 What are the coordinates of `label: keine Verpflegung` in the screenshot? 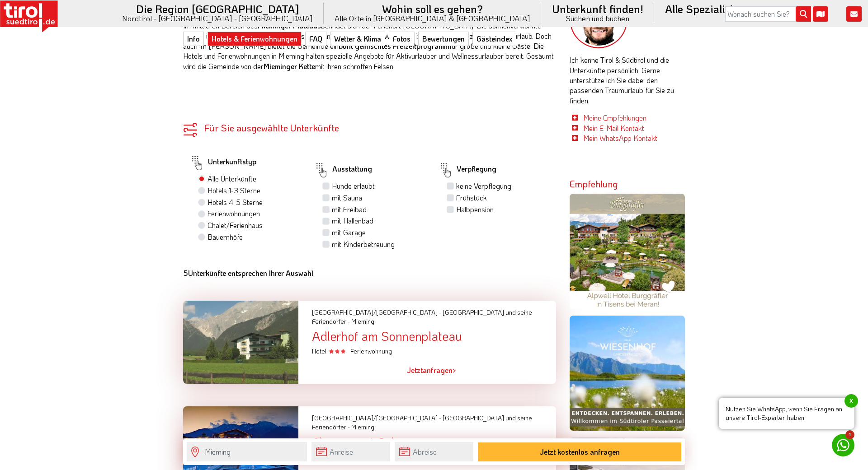 It's located at (484, 186).